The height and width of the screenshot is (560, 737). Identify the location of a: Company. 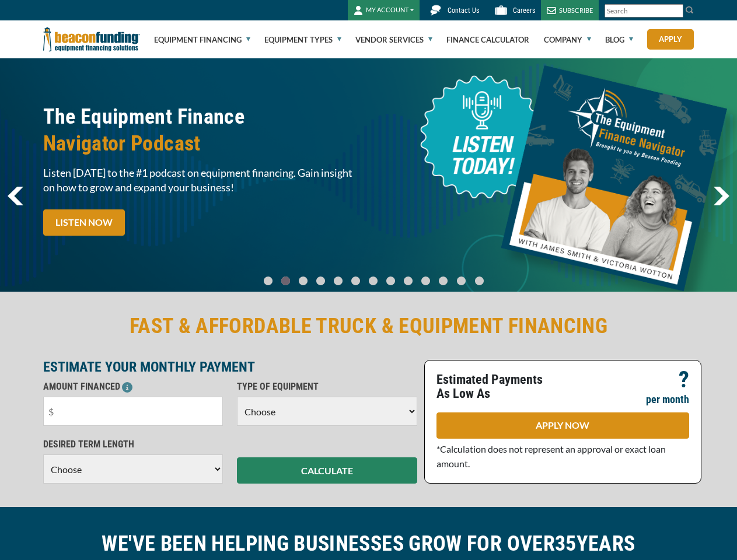
(567, 40).